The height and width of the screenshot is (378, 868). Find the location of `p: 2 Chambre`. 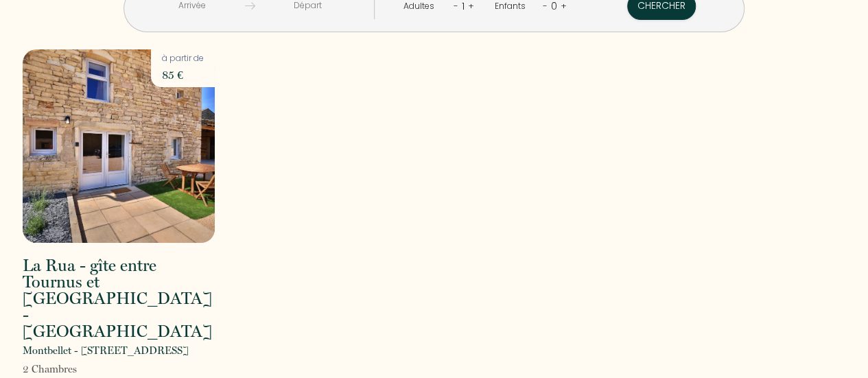

p: 2 Chambre is located at coordinates (50, 370).